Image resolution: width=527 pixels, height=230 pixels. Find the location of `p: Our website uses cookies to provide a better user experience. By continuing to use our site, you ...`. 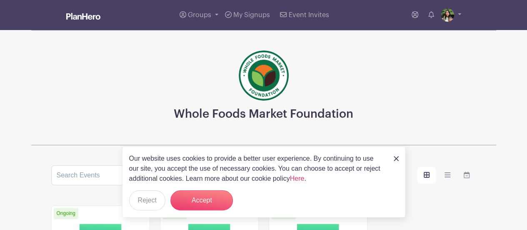

p: Our website uses cookies to provide a better user experience. By continuing to use our site, you ... is located at coordinates (257, 168).